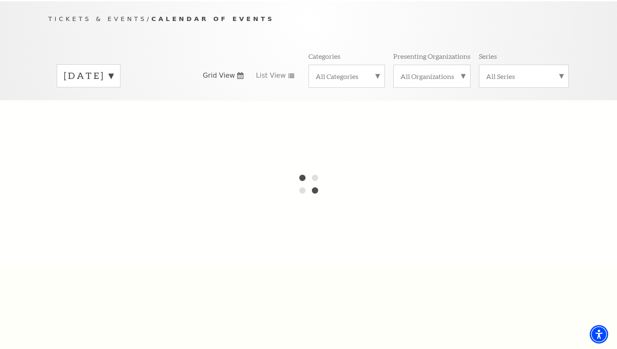 This screenshot has width=617, height=349. Describe the element at coordinates (524, 76) in the screenshot. I see `label: All Series` at that location.